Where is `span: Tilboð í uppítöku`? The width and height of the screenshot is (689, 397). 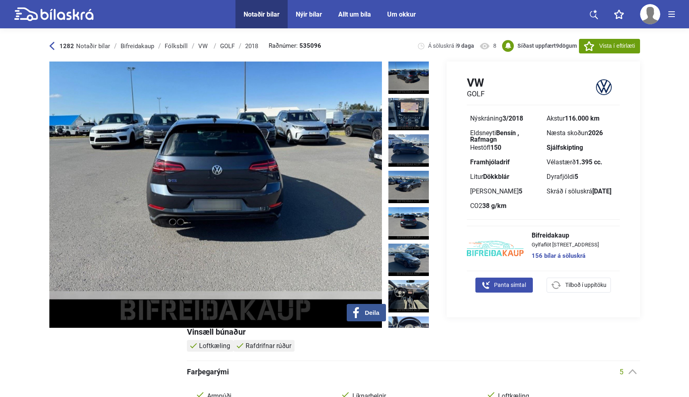
span: Tilboð í uppítöku is located at coordinates (586, 285).